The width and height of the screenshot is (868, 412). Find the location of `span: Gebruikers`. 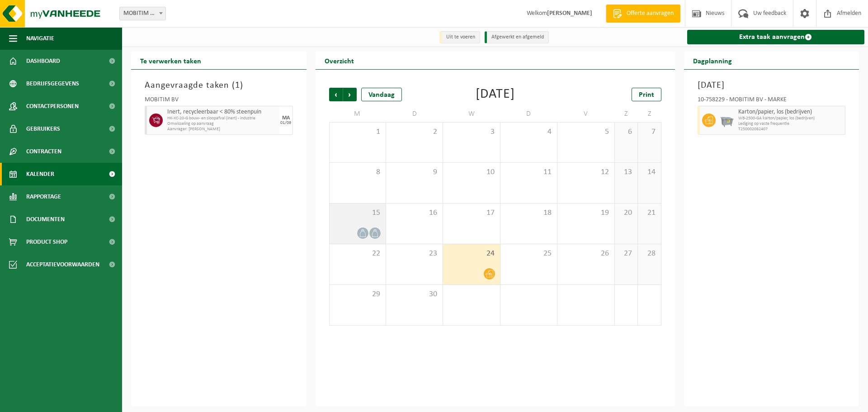

span: Gebruikers is located at coordinates (43, 129).